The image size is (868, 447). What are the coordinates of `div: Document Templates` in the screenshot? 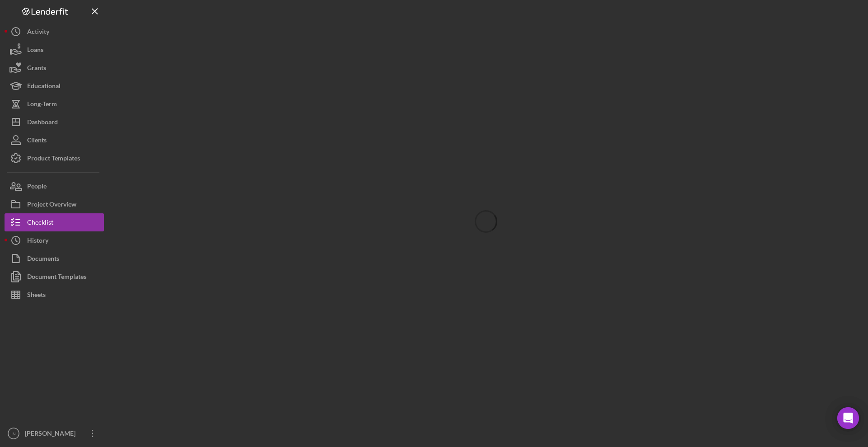 It's located at (56, 277).